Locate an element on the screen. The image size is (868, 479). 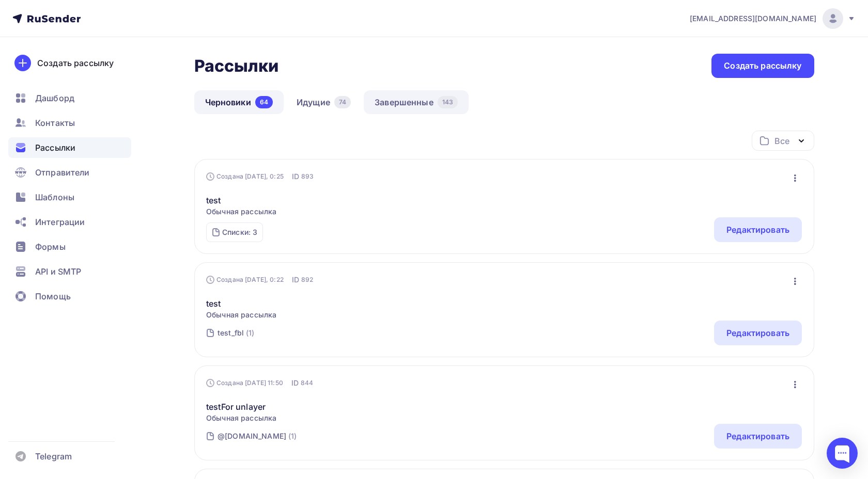
a: Рассылки is located at coordinates (70, 147).